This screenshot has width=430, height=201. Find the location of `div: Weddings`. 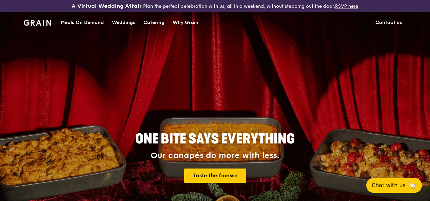

div: Weddings is located at coordinates (123, 23).